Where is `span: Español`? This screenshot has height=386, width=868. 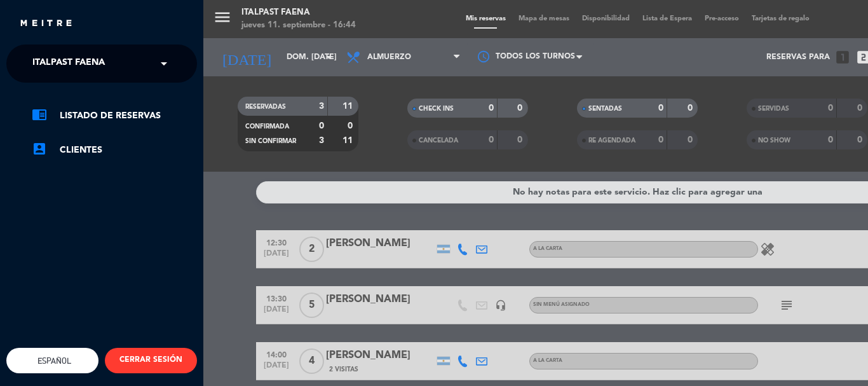 span: Español is located at coordinates (53, 360).